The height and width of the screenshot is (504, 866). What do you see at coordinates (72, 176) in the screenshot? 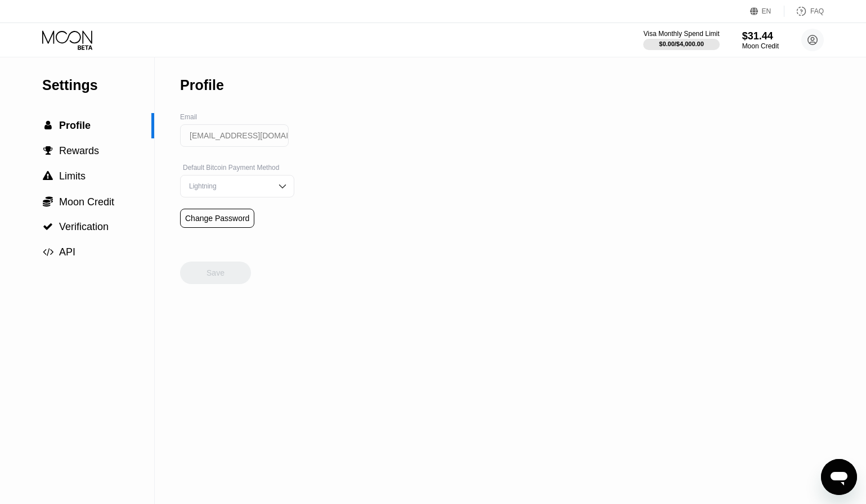
I see `span: Limits` at bounding box center [72, 176].